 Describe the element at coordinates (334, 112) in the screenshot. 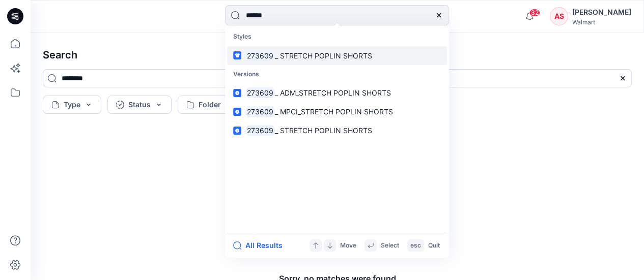

I see `span: _ MPCI_STRETCH POPLIN SHORTS` at that location.